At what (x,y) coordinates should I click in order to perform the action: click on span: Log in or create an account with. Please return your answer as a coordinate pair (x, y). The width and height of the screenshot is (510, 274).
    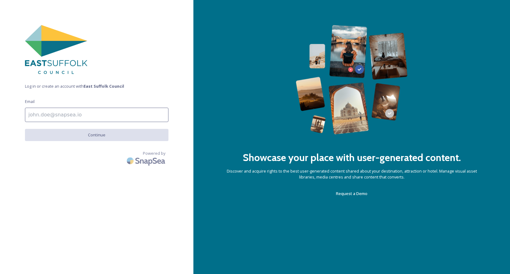
    Looking at the image, I should click on (97, 86).